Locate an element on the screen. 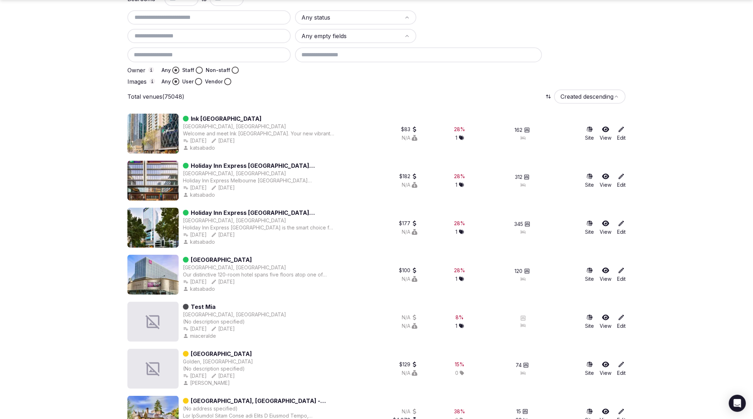  button: 38% is located at coordinates (460, 411).